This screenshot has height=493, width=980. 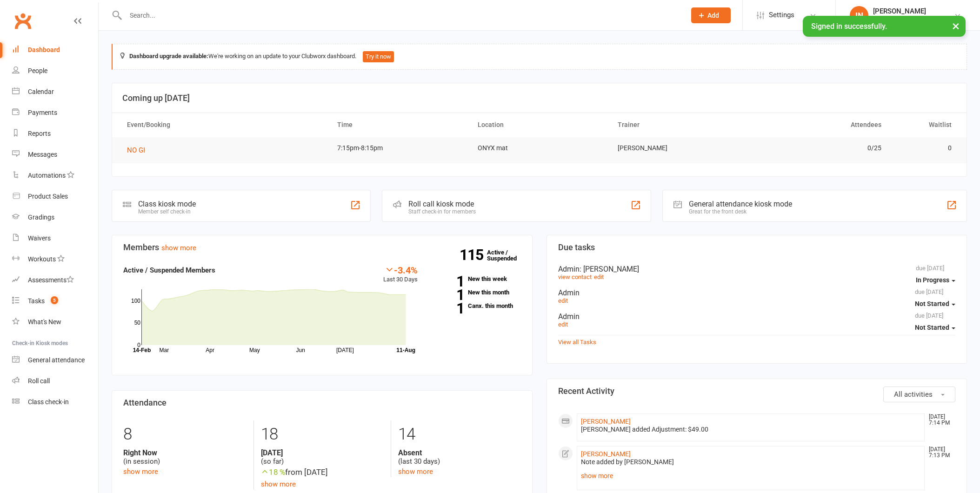 What do you see at coordinates (184, 453) in the screenshot?
I see `strong: Right Now` at bounding box center [184, 453].